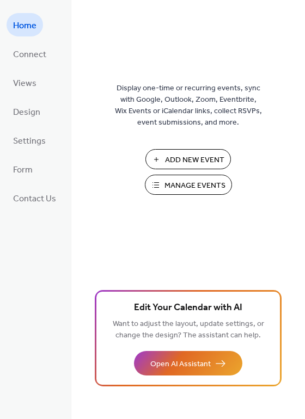  Describe the element at coordinates (29, 54) in the screenshot. I see `span: Connect` at that location.